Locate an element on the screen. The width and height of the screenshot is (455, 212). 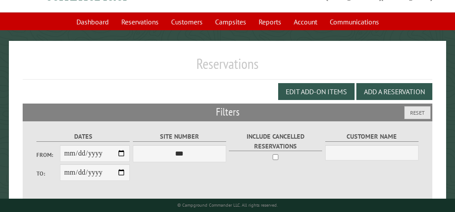
label: Customer Name is located at coordinates (372, 136).